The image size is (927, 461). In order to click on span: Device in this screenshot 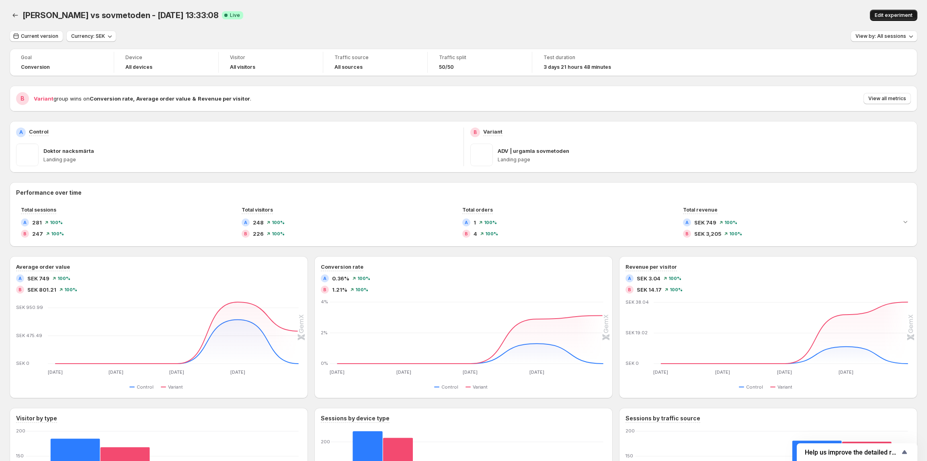, I will do `click(166, 57)`.